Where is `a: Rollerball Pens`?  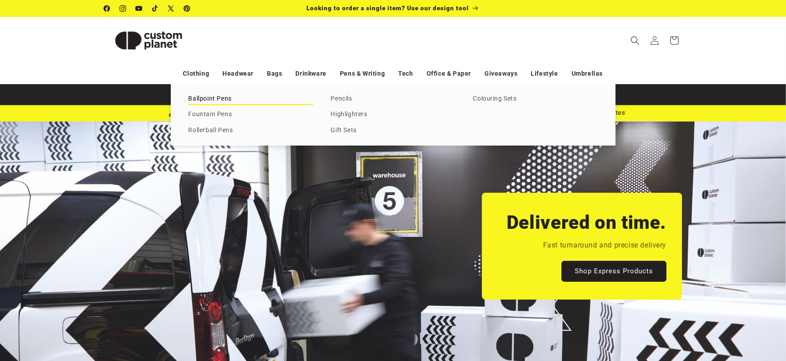
a: Rollerball Pens is located at coordinates (251, 130).